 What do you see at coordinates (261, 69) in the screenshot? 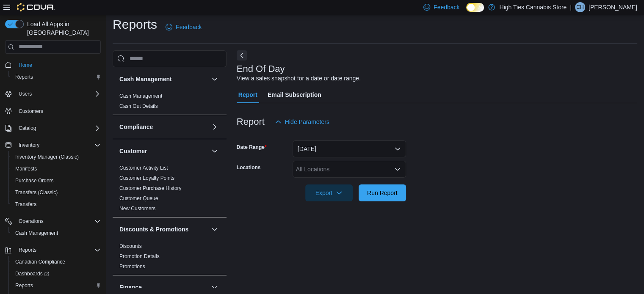
I see `h3: End Of Day` at bounding box center [261, 69].